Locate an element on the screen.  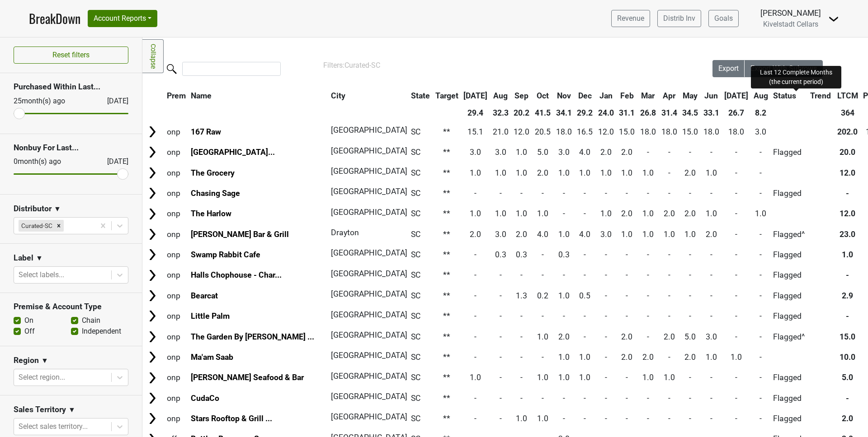
span: 0.2 is located at coordinates (542, 296).